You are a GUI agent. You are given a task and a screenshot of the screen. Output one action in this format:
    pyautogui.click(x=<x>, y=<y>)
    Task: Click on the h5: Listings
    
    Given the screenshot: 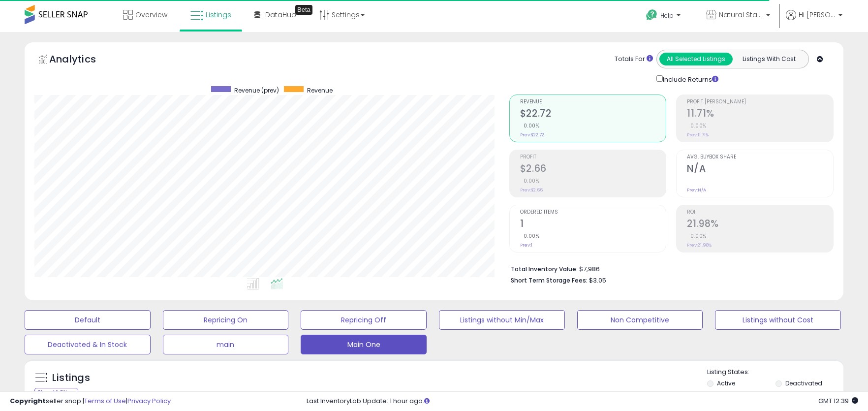 What is the action you would take?
    pyautogui.click(x=71, y=378)
    